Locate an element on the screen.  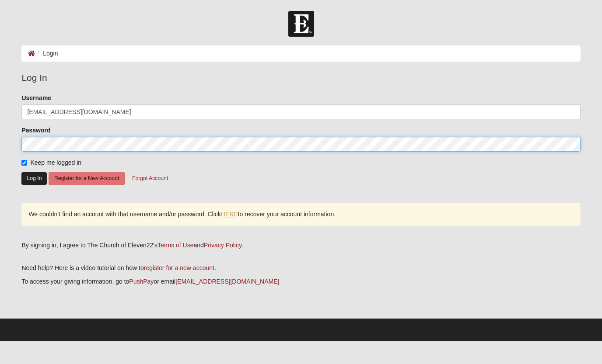
a: Terms of Use is located at coordinates (176, 245).